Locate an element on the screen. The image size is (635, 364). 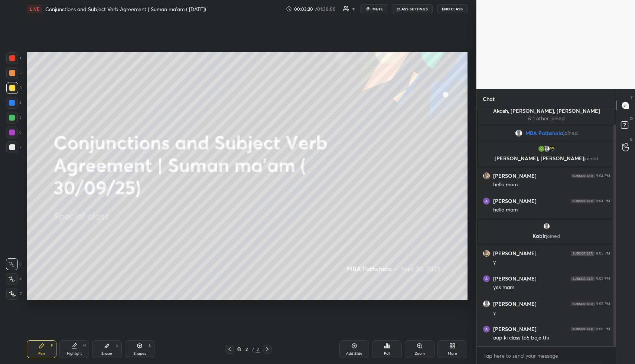
button: END CLASS is located at coordinates (453, 9).